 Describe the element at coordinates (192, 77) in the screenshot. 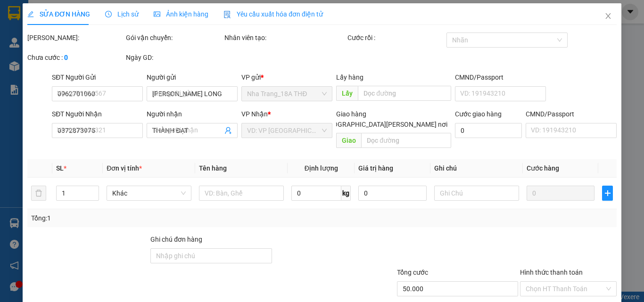

I see `div: Người gửi` at that location.